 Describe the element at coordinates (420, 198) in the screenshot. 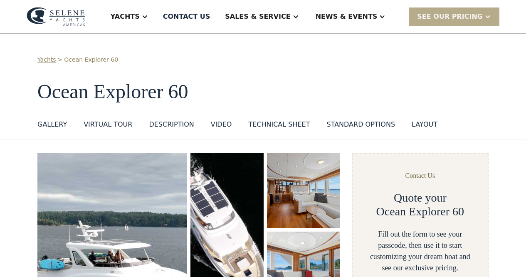

I see `h2: Quote your` at that location.